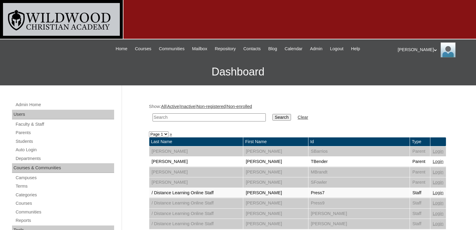  I want to click on a: Blog, so click(273, 49).